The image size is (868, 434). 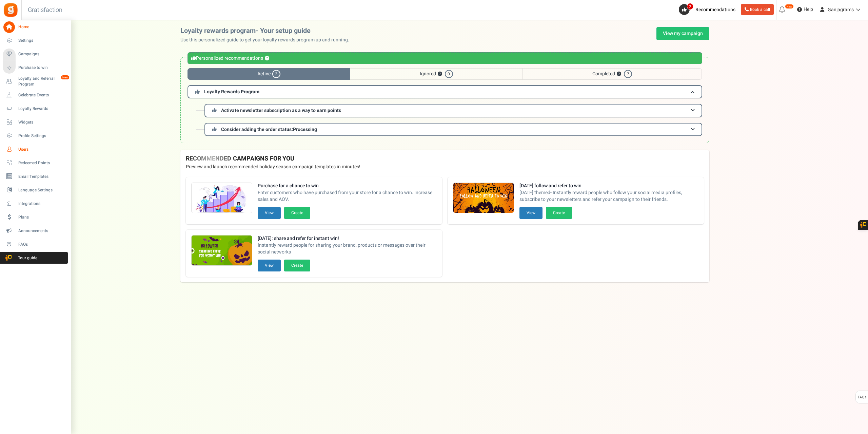 I want to click on span: Email Templates, so click(x=42, y=176).